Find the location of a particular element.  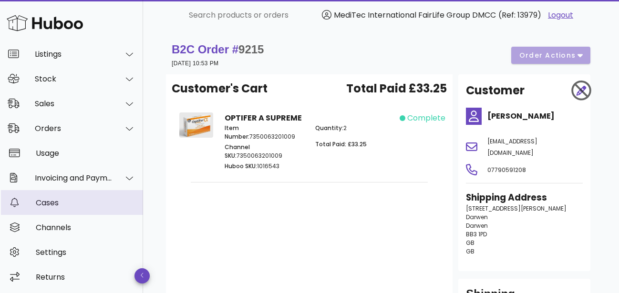

span: Huboo SKU: is located at coordinates (241, 166).